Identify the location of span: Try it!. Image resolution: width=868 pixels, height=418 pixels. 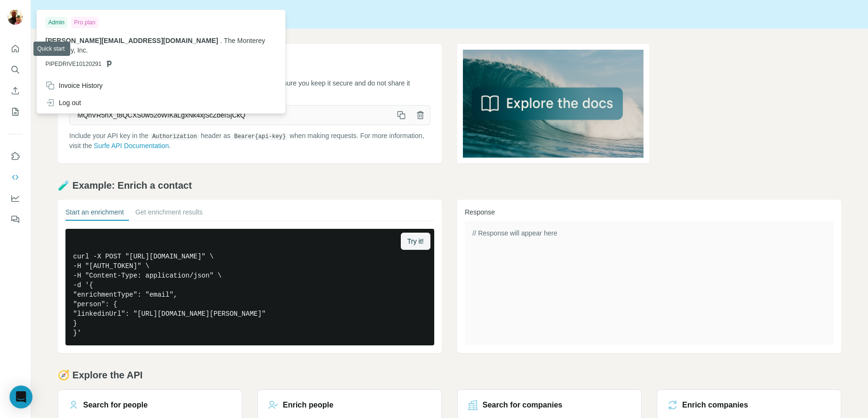
(416, 242).